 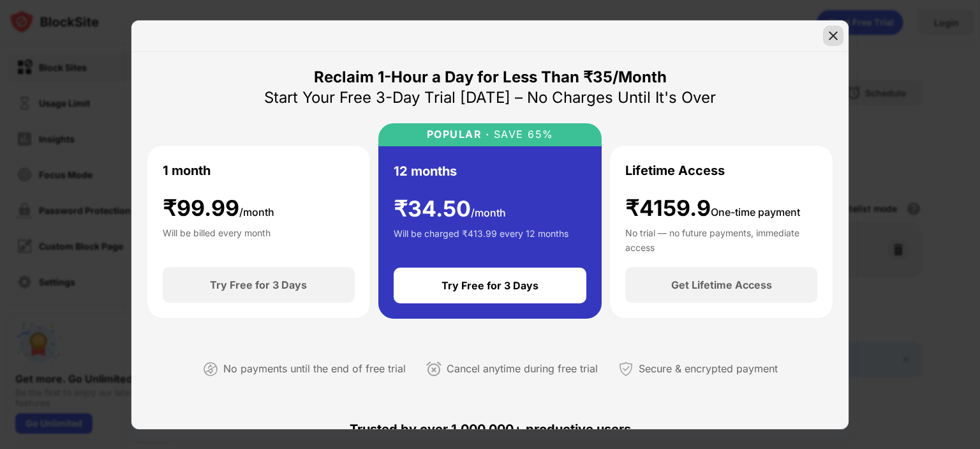 What do you see at coordinates (481, 240) in the screenshot?
I see `div: Will be charged ₹413.99 every 12 months` at bounding box center [481, 240].